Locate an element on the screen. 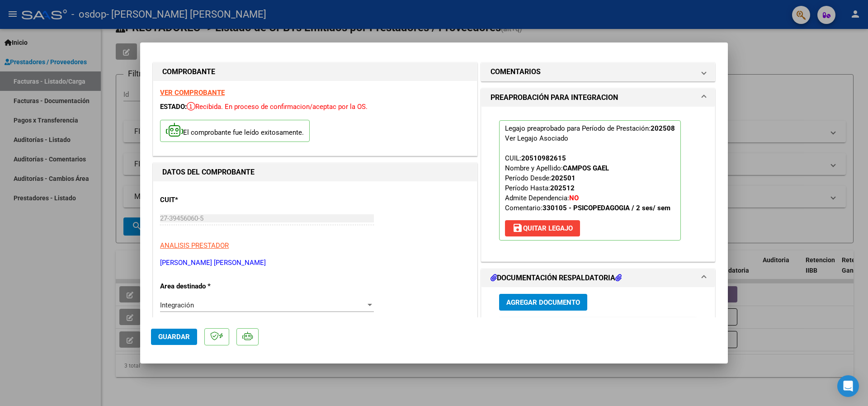 This screenshot has height=406, width=868. p: Legajo preaprobado para Período de Prestación: is located at coordinates (590, 181).